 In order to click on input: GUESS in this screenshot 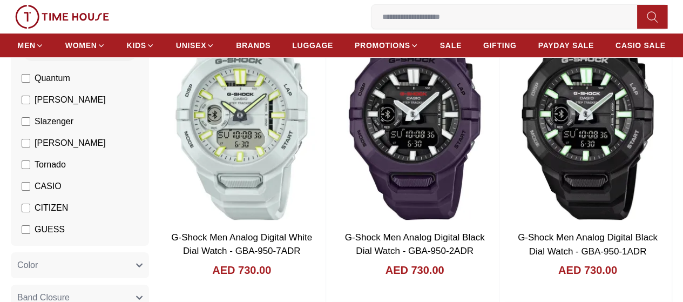, I will do `click(26, 229)`.